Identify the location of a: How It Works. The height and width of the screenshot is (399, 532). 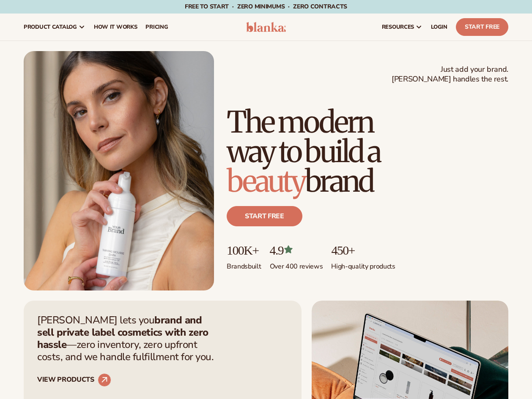
(116, 27).